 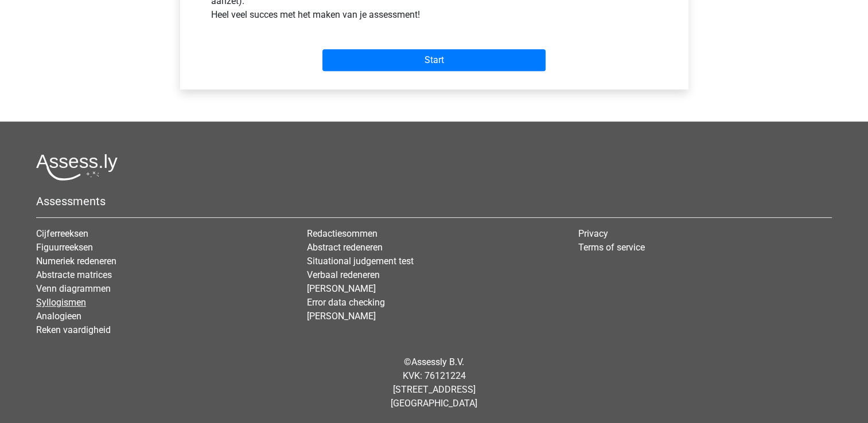 I want to click on a: Situational judgement test, so click(x=360, y=261).